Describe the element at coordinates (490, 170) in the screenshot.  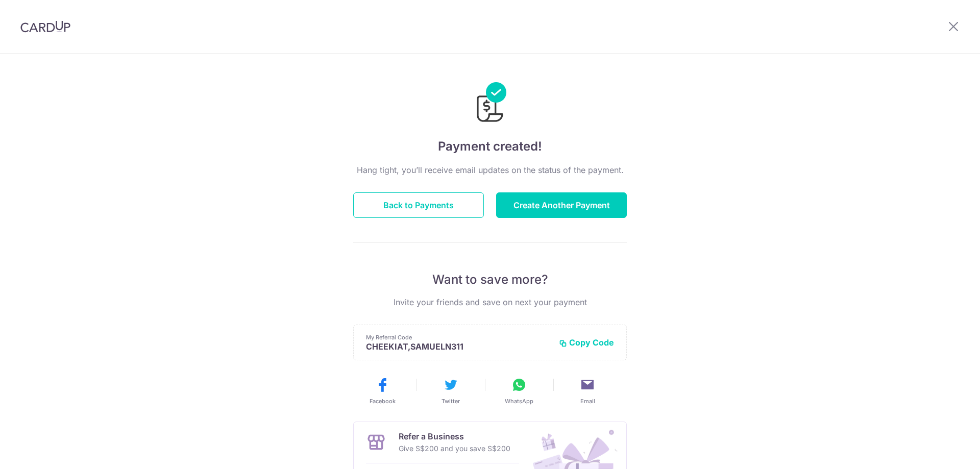
I see `p: Hang tight, you’ll receive email updates on the status of the payment.` at that location.